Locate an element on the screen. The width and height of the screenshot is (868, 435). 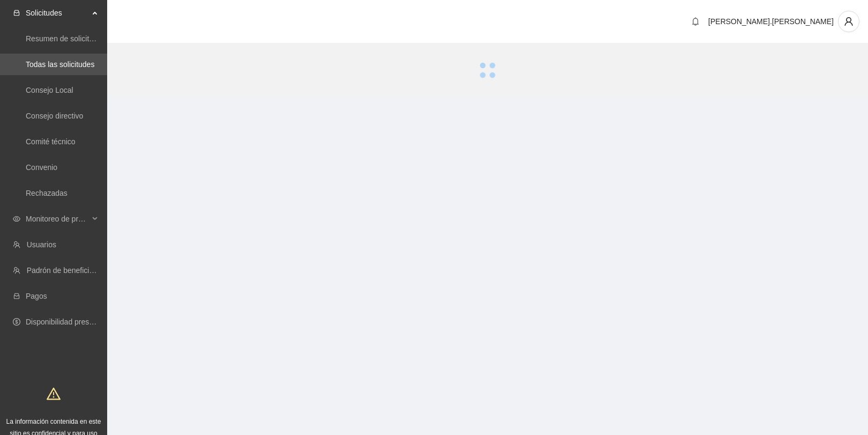
a: Disponibilidad presupuestal is located at coordinates (71, 322).